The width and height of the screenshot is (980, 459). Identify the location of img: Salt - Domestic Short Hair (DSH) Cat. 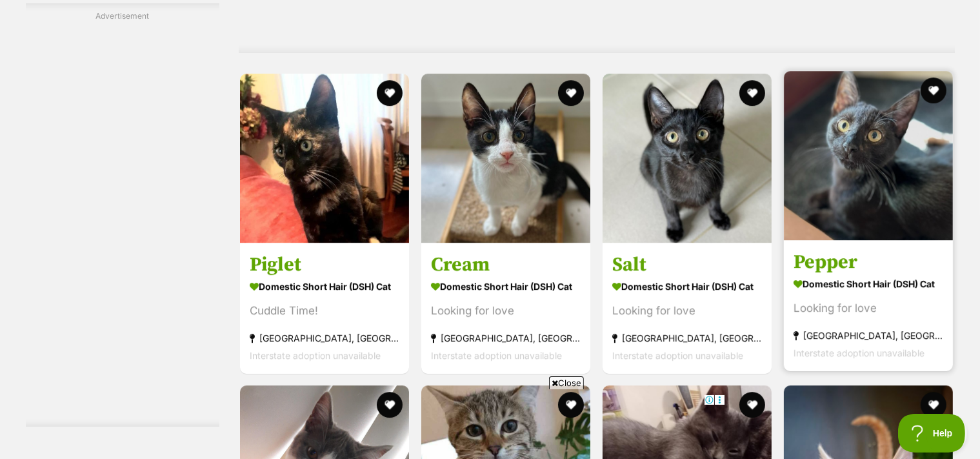
(687, 158).